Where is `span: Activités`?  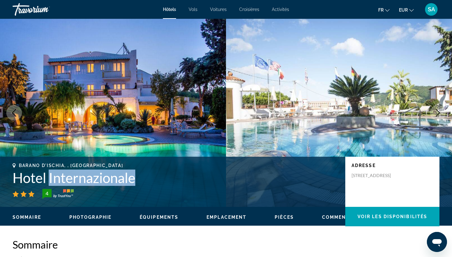 span: Activités is located at coordinates (280, 9).